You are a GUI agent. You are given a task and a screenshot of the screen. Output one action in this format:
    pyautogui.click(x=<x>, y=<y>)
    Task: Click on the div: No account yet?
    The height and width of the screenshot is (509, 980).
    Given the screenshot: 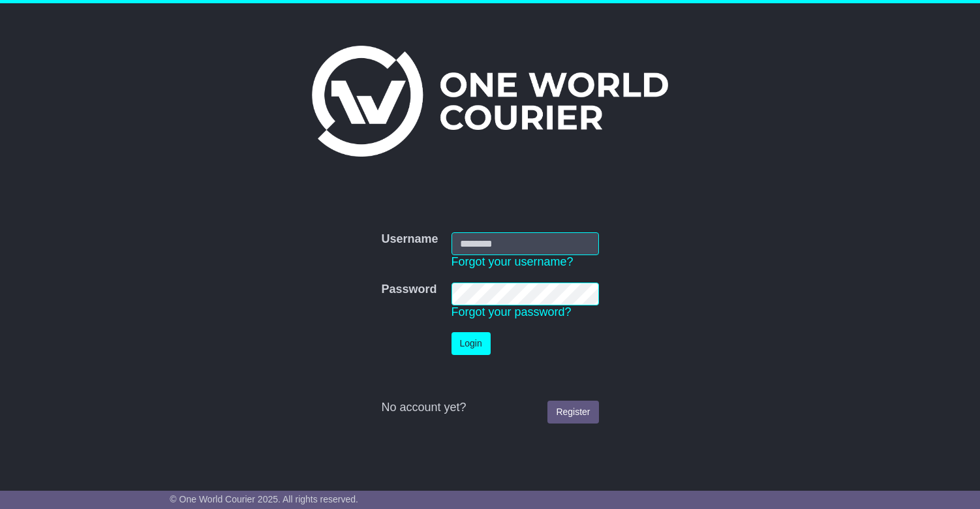 What is the action you would take?
    pyautogui.click(x=489, y=408)
    